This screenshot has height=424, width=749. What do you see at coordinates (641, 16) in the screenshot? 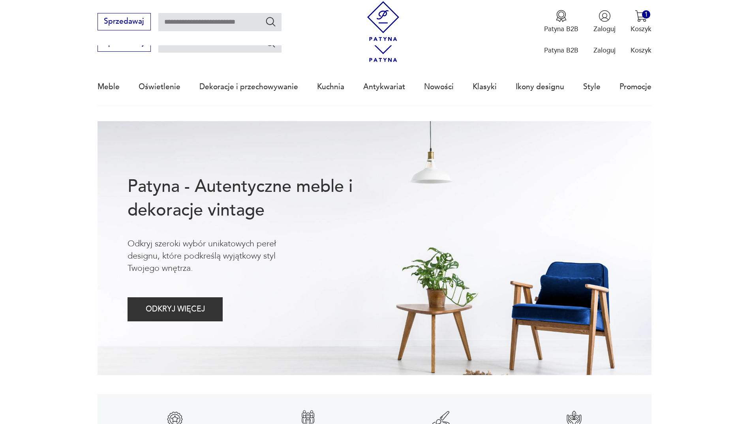
I see `img: Ikona koszyka` at bounding box center [641, 16].